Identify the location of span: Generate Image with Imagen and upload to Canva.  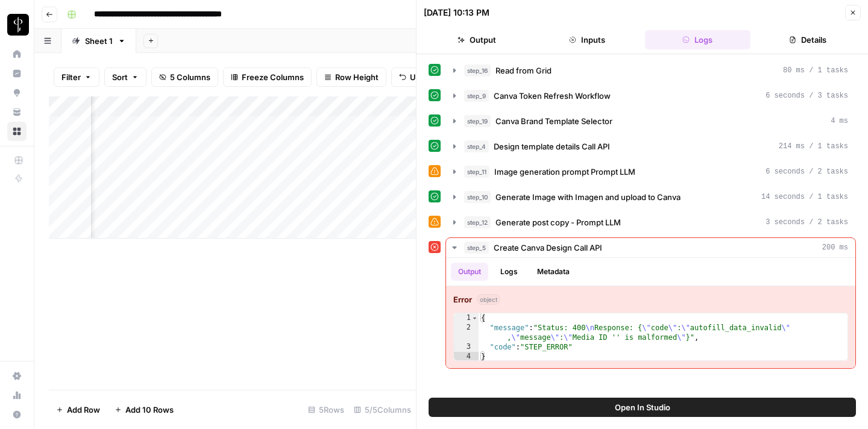
(587, 197).